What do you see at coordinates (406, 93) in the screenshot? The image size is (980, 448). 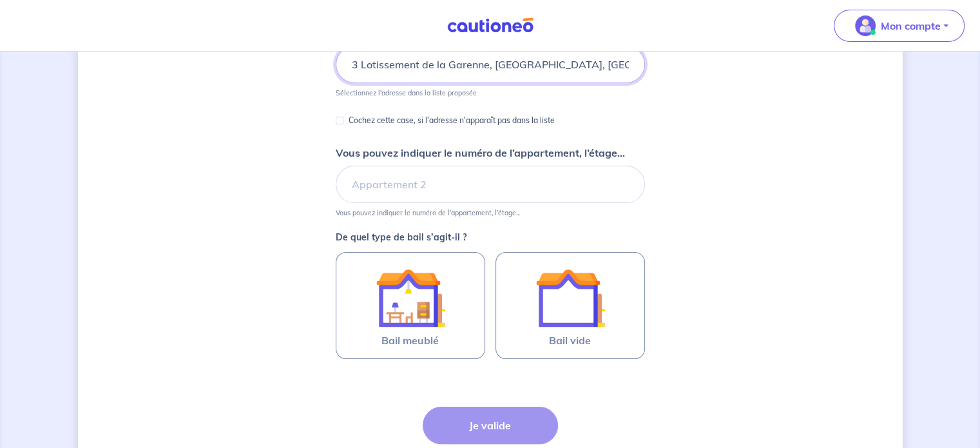 I see `p: Sélectionnez l'adresse dans la liste proposée` at bounding box center [406, 93].